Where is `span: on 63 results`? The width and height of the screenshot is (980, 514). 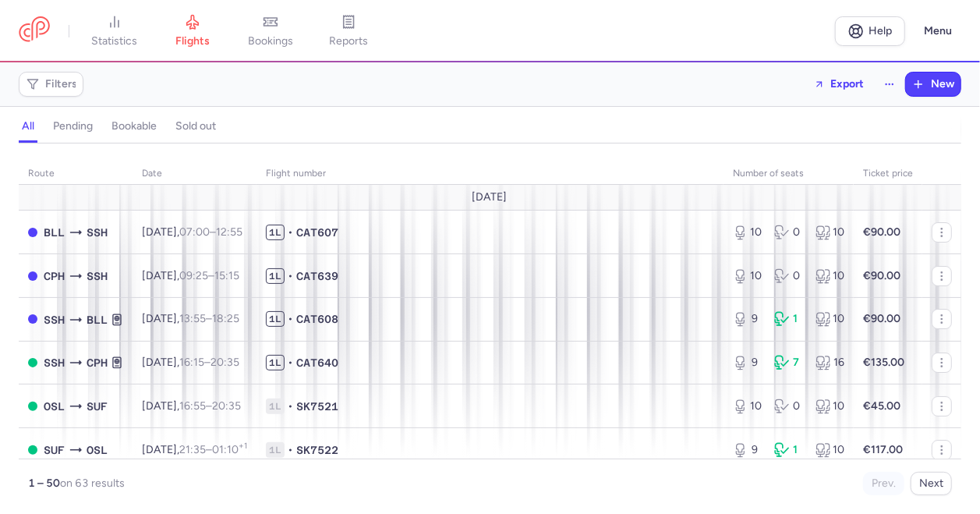
span: on 63 results is located at coordinates (92, 482).